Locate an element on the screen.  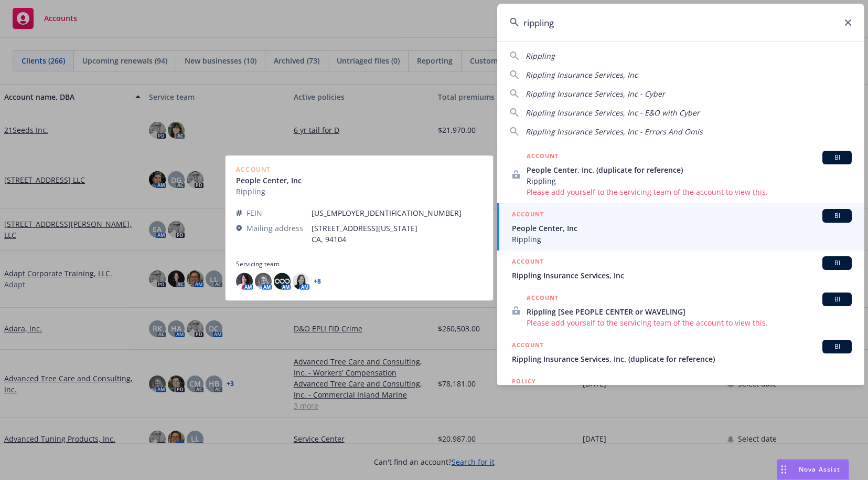
span: Rippling Insurance Services, Inc - Cyber is located at coordinates (595, 94).